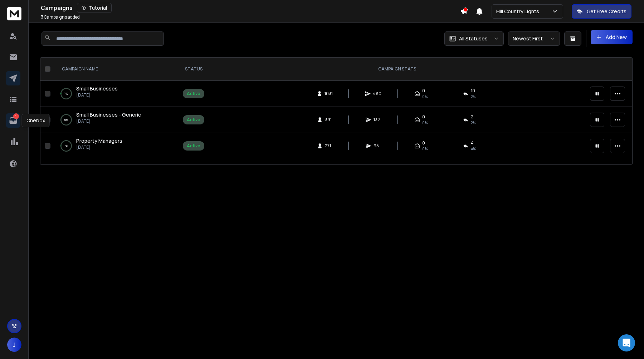 This screenshot has height=359, width=644. Describe the element at coordinates (60, 17) in the screenshot. I see `p: Campaigns added` at that location.